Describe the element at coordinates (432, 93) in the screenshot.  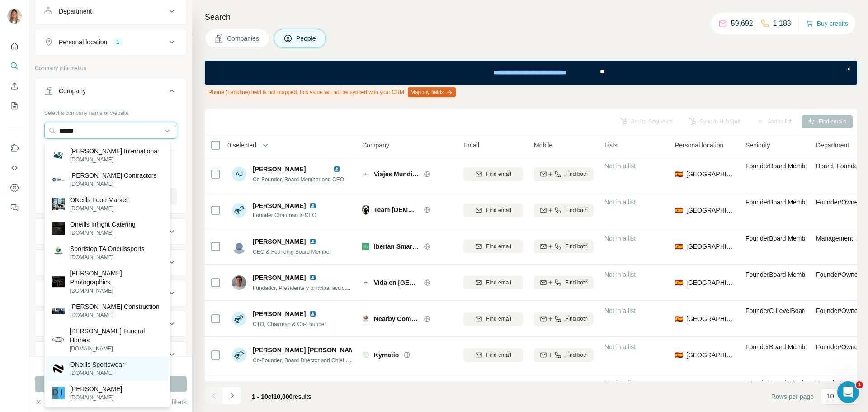
I see `button: Map my fields` at that location.